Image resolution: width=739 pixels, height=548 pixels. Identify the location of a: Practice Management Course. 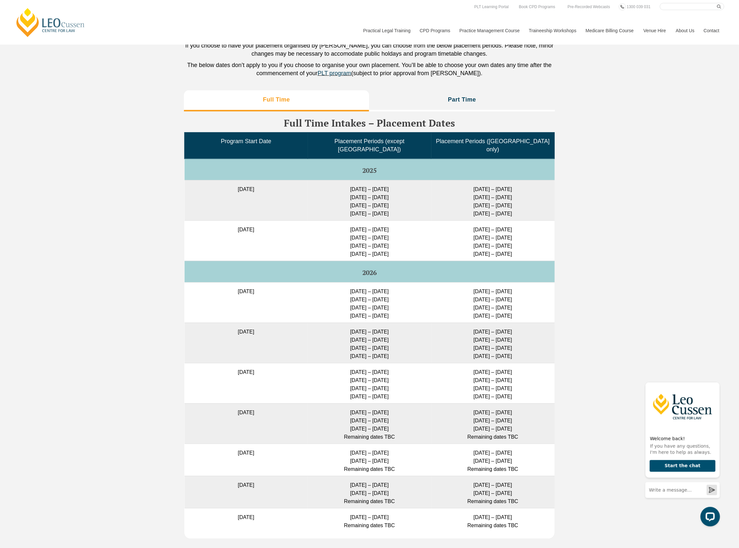
(489, 31).